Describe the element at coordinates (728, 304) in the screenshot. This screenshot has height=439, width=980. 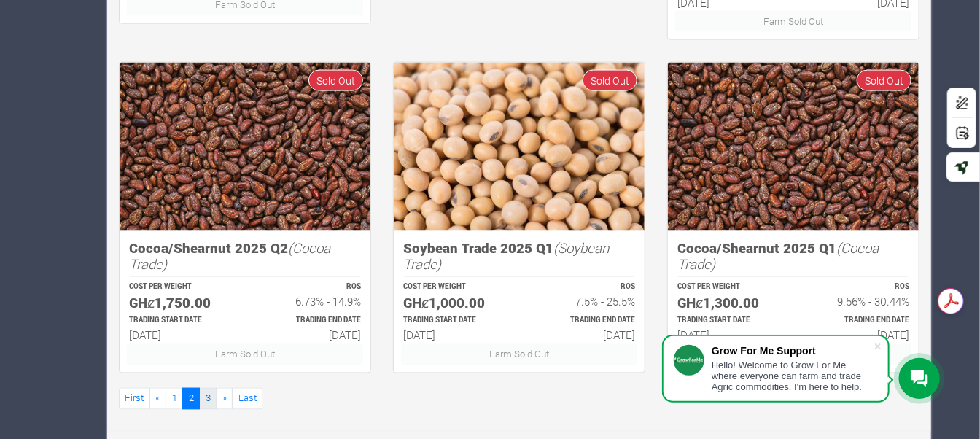
I see `h5: GHȼ1,300.00` at that location.